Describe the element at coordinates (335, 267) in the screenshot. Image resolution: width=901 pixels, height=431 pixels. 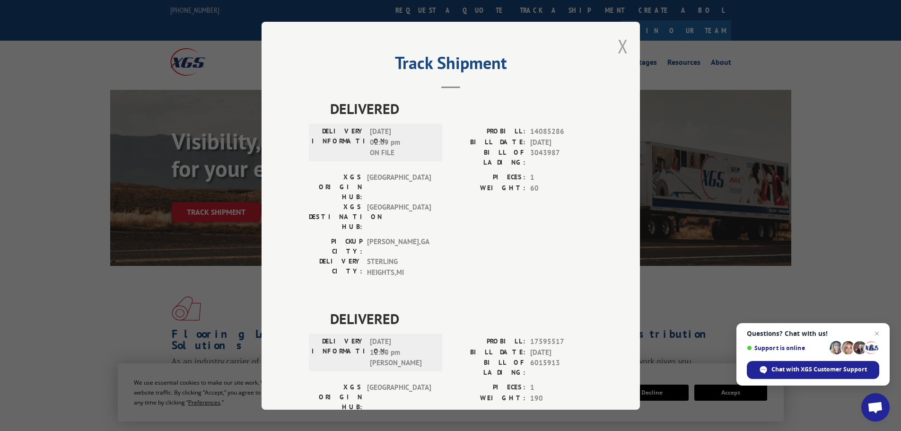
I see `label: DELIVERY CITY:` at that location.